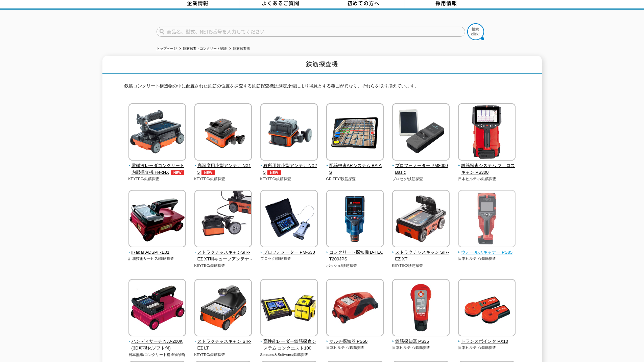  What do you see at coordinates (421, 219) in the screenshot?
I see `img: ストラクチャスキャン SIR-EZ XT` at bounding box center [421, 219].